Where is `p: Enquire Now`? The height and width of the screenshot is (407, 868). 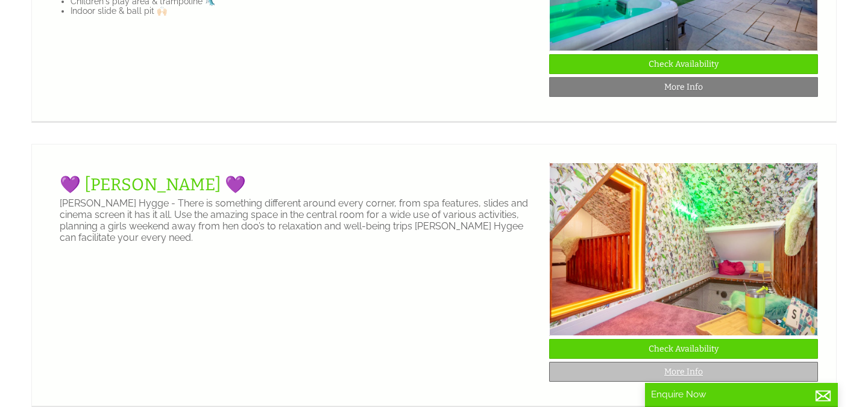 p: Enquire Now is located at coordinates (741, 395).